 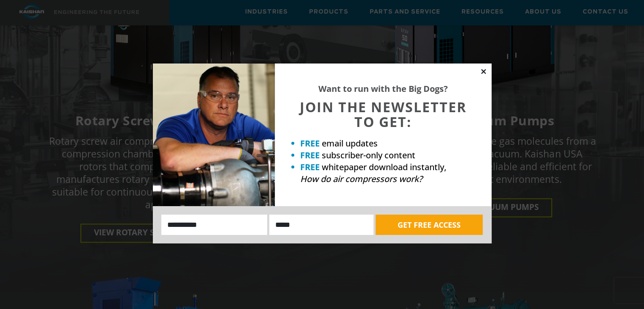 I want to click on input: Name:, so click(x=215, y=225).